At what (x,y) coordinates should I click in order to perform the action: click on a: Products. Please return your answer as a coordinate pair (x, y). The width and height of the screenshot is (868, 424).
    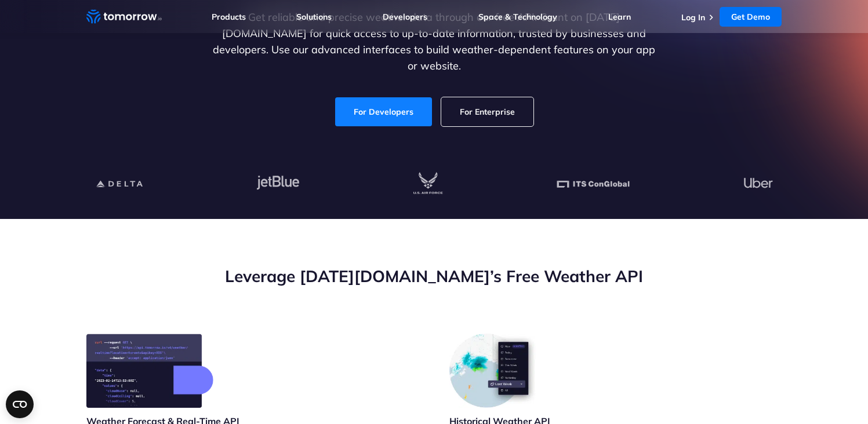
    Looking at the image, I should click on (228, 17).